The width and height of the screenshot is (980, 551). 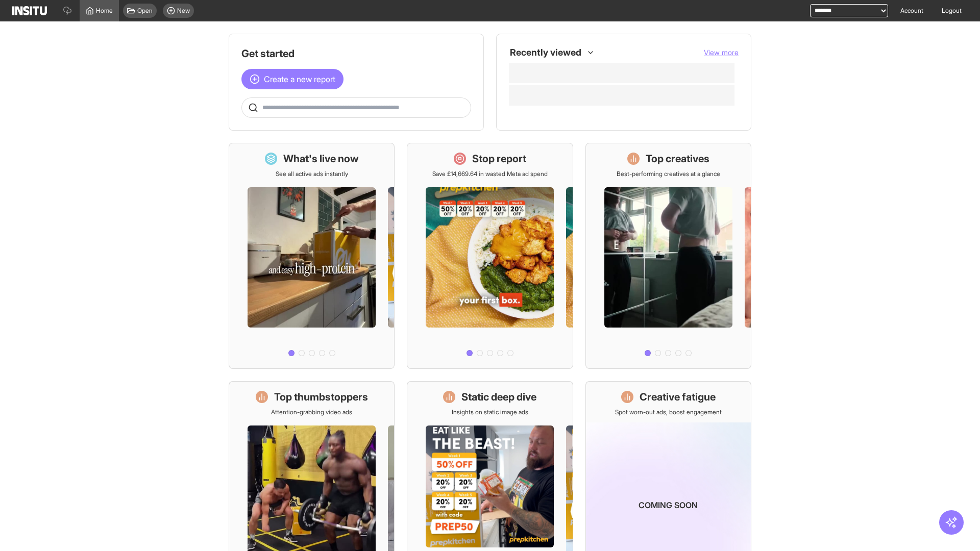 I want to click on button: Create a new report, so click(x=292, y=79).